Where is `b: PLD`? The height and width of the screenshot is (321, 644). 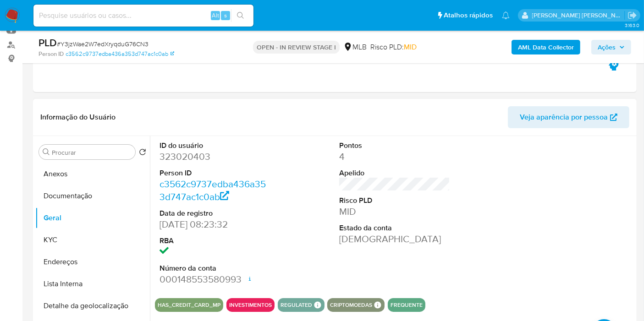
b: PLD is located at coordinates (48, 43).